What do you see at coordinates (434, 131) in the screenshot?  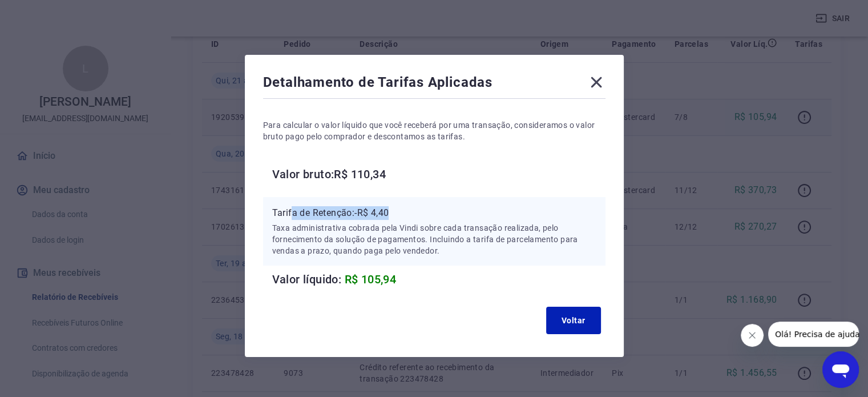 I see `p: Para calcular o valor líquido que você receberá por uma transação, consideramos o valor bruto pag...` at bounding box center [434, 131].